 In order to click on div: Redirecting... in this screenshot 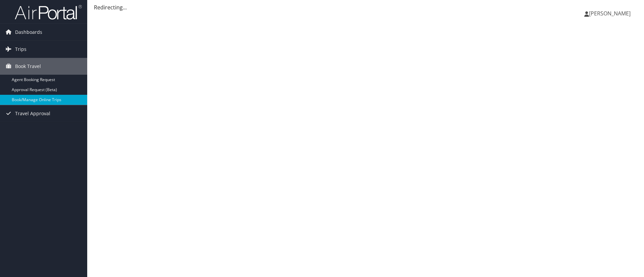, I will do `click(366, 7)`.